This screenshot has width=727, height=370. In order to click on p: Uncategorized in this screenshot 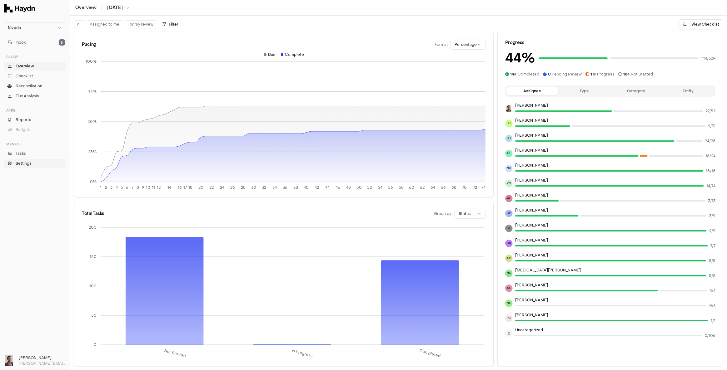, I will do `click(615, 330)`.